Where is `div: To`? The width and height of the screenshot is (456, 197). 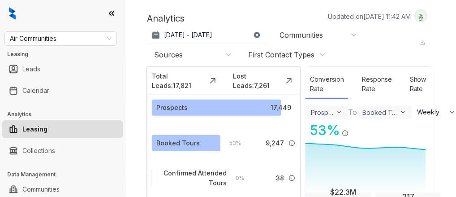
div: To is located at coordinates (353, 112).